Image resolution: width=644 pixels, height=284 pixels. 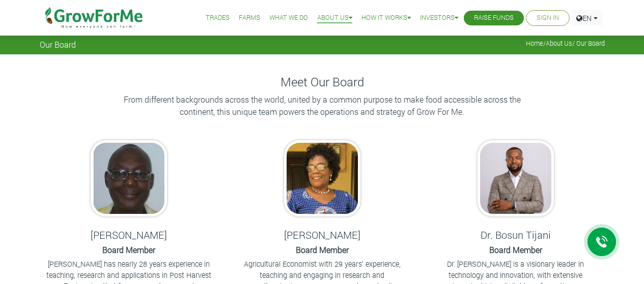 What do you see at coordinates (57, 44) in the screenshot?
I see `span: Our Board` at bounding box center [57, 44].